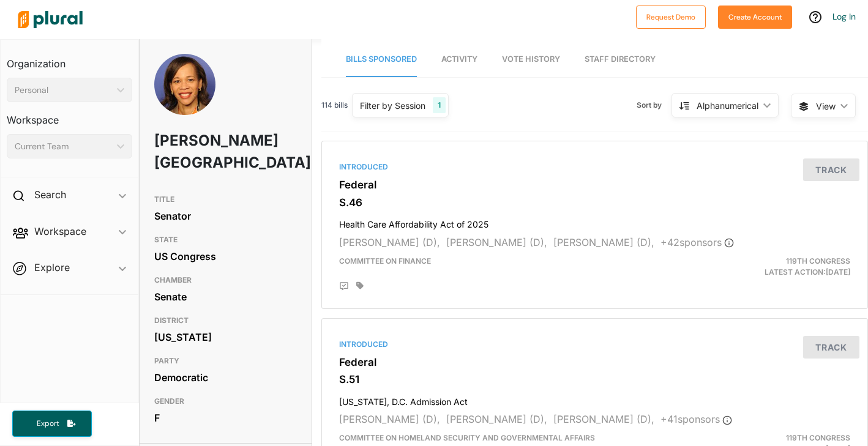  Describe the element at coordinates (344, 286) in the screenshot. I see `div: Add Position Statement` at that location.